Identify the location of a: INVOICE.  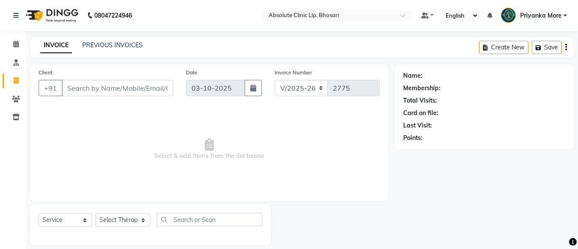
(56, 45).